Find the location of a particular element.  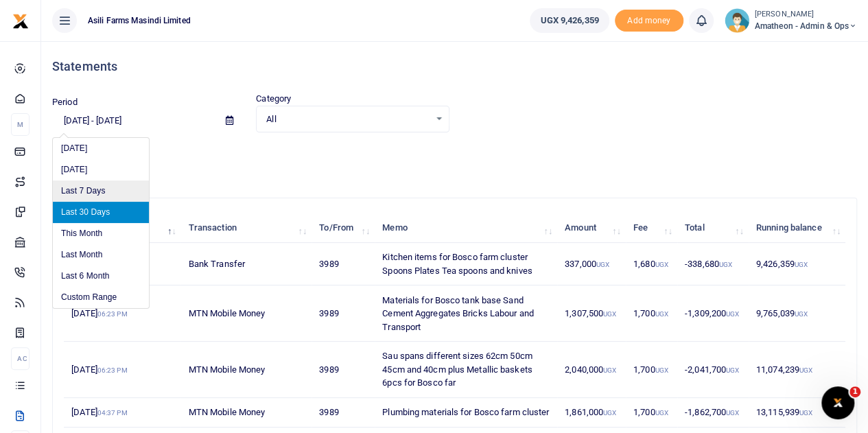

td: 2,040,000 is located at coordinates (592, 370).